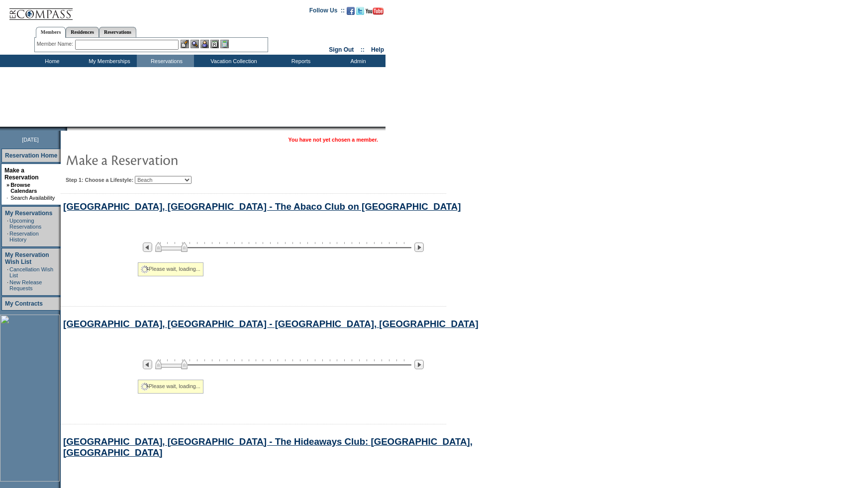 The height and width of the screenshot is (488, 868). I want to click on img: b_calculator.gif, so click(225, 44).